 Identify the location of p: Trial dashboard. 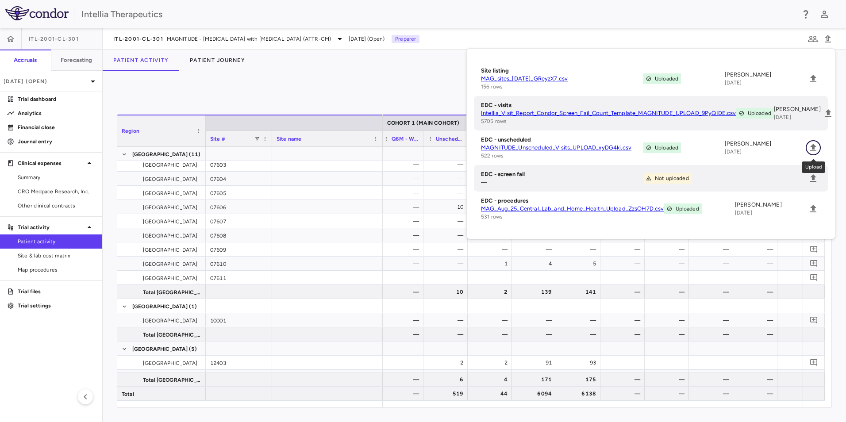
(56, 99).